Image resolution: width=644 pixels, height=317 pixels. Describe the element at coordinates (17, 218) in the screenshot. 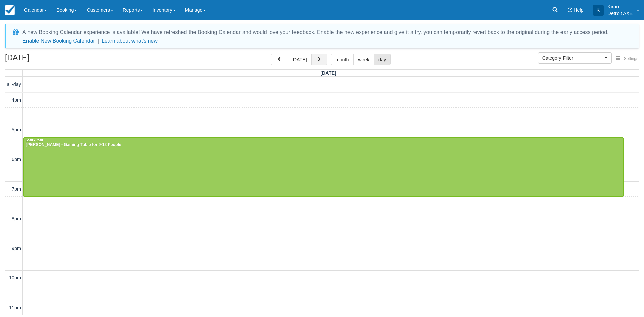

I see `span: 8pm` at that location.